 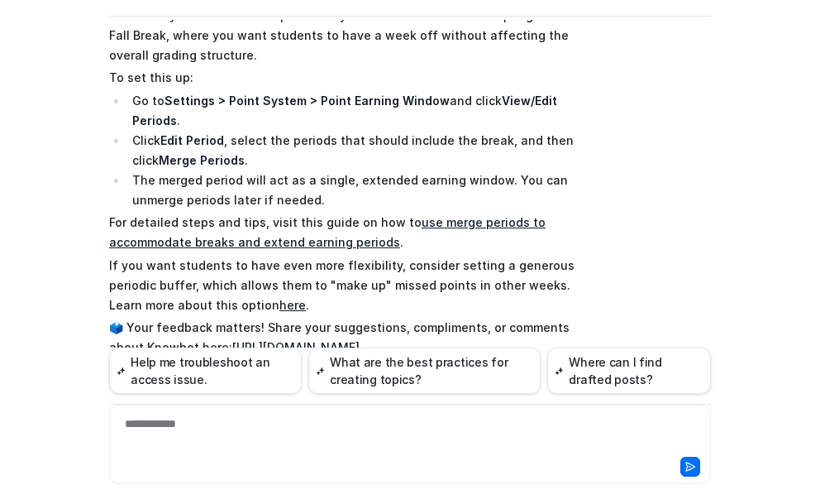 I want to click on button: Help me troubleshoot an access issue., so click(x=205, y=370).